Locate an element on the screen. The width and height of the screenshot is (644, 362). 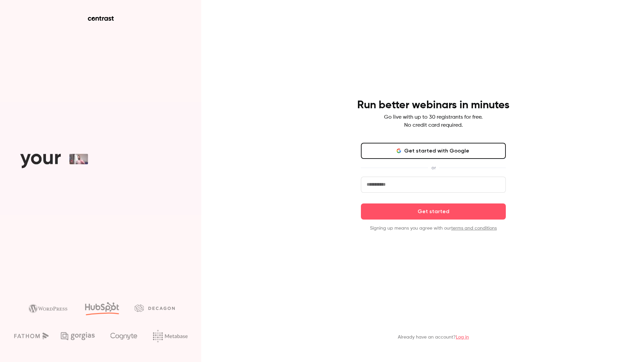
button: Get started with Google is located at coordinates (433, 151).